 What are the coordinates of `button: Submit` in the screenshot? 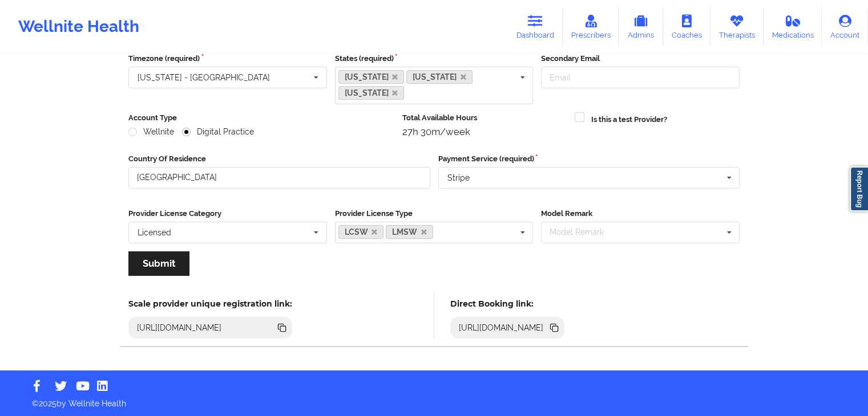 It's located at (158, 263).